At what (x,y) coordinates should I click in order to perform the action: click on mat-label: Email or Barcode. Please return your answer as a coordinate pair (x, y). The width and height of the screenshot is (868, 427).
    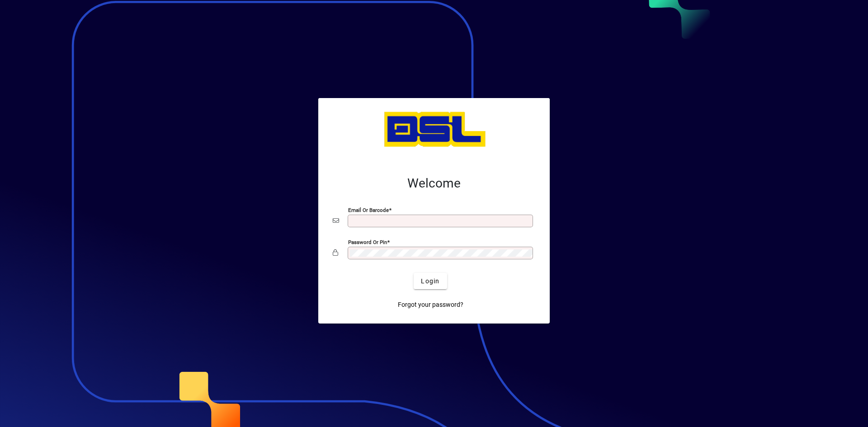
    Looking at the image, I should click on (368, 210).